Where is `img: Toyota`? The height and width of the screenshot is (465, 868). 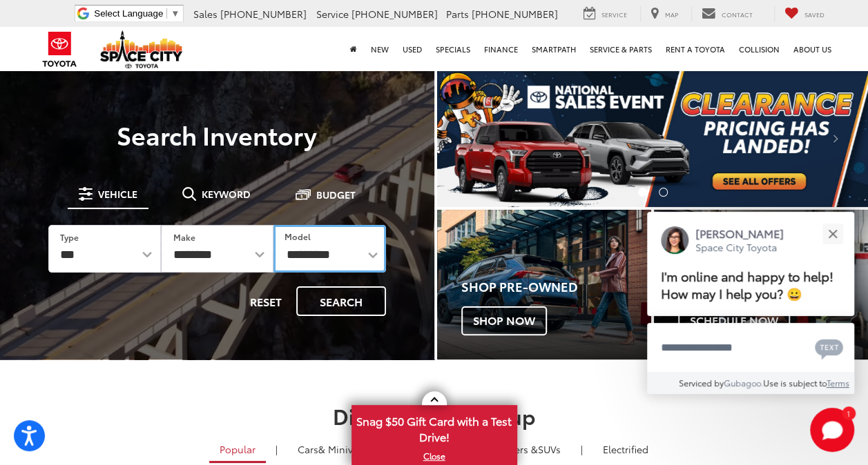
img: Toyota is located at coordinates (59, 49).